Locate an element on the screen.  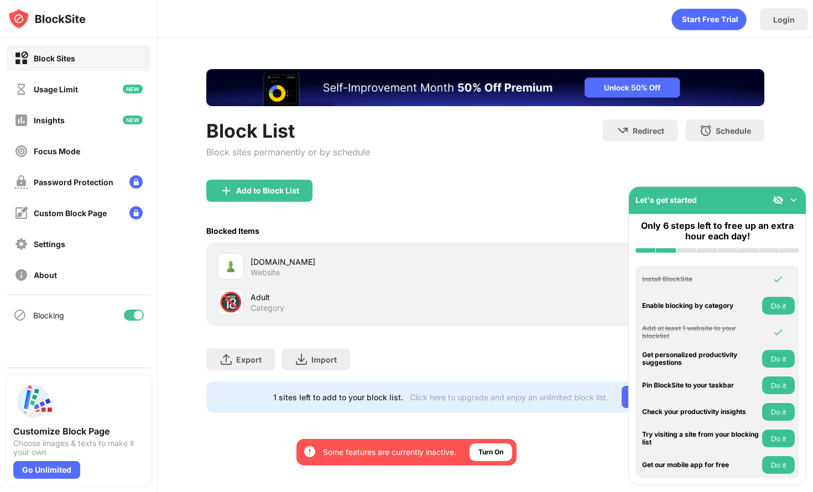
img: block-on.svg is located at coordinates (21, 58).